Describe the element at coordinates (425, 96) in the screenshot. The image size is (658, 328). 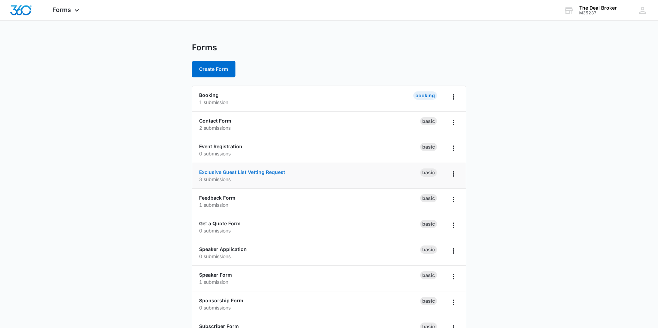
I see `div: Booking` at that location.